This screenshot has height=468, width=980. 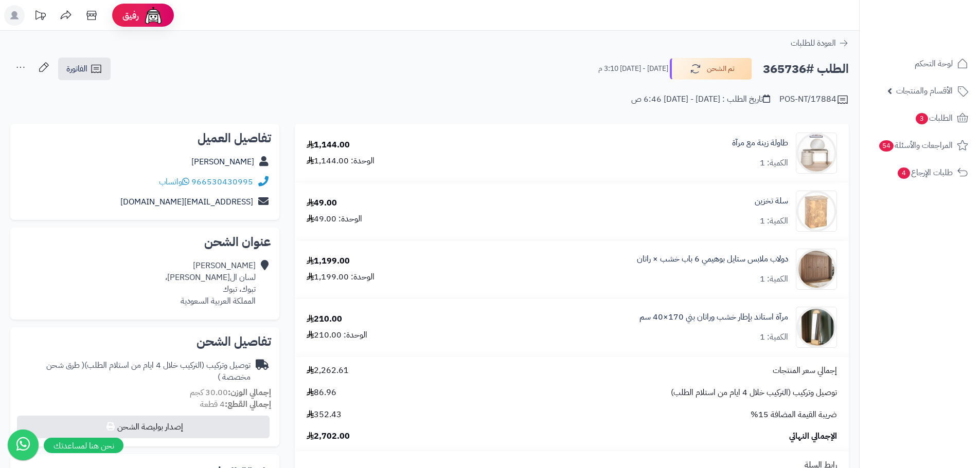 I want to click on span: 86.96, so click(x=322, y=393).